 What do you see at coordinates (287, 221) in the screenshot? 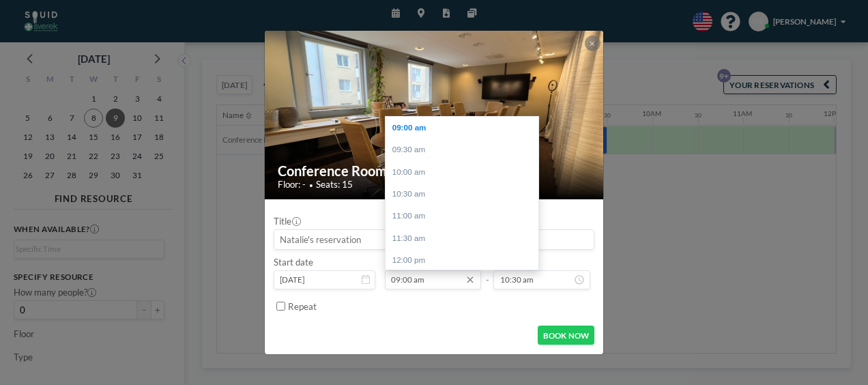
I see `label: Title` at bounding box center [287, 221].